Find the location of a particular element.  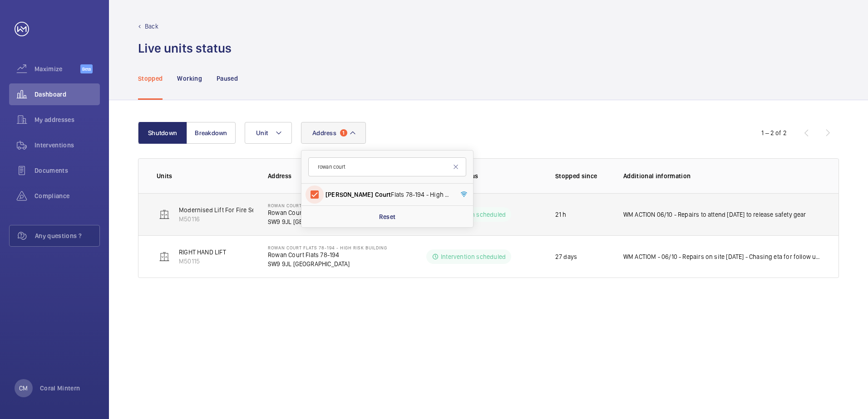

span: Maximize is located at coordinates (57, 69).